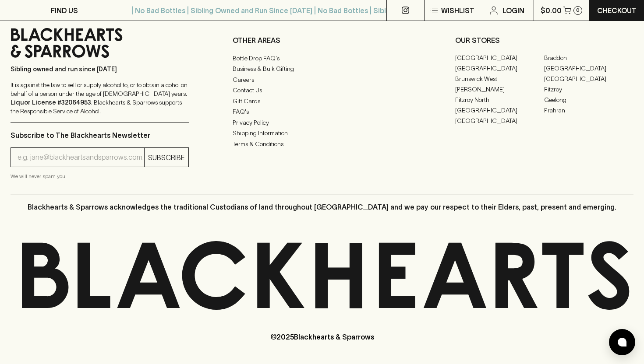  I want to click on p: Checkout, so click(617, 10).